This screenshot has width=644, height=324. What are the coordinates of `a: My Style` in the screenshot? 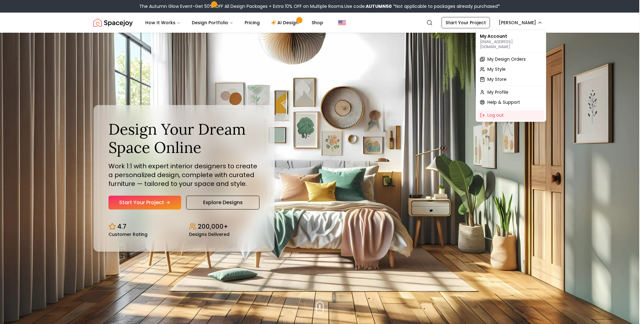 It's located at (511, 69).